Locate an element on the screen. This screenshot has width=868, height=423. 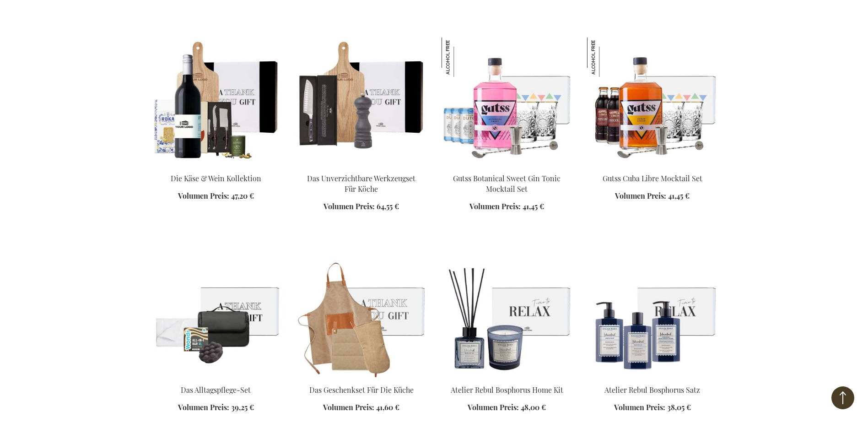
a: Das Alltagspflege-Set is located at coordinates (215, 390).